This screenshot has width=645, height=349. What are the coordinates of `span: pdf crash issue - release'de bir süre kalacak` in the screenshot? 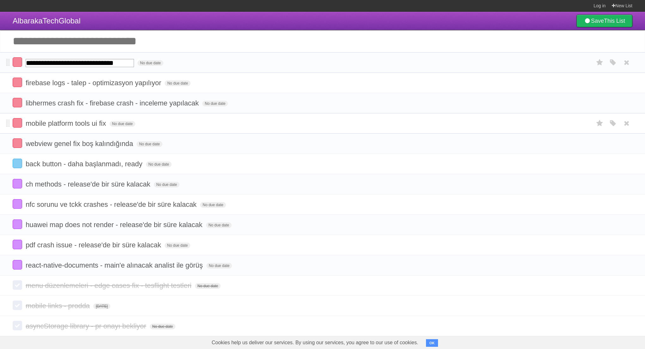 It's located at (94, 244).